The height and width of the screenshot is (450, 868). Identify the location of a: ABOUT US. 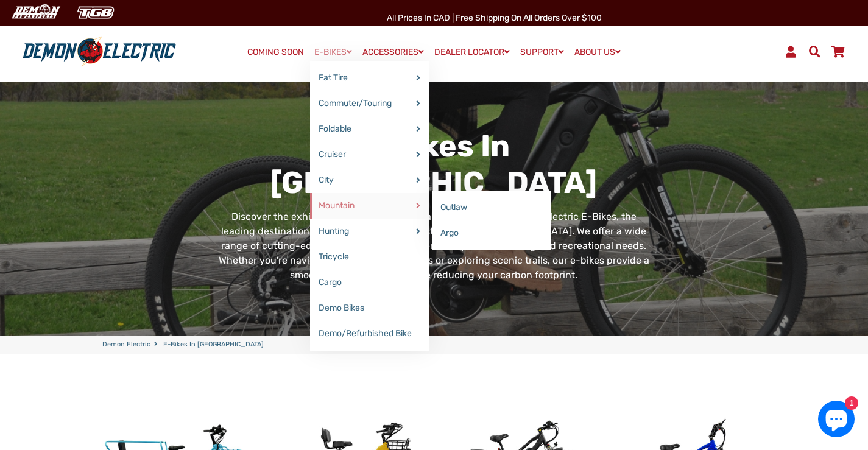
(597, 51).